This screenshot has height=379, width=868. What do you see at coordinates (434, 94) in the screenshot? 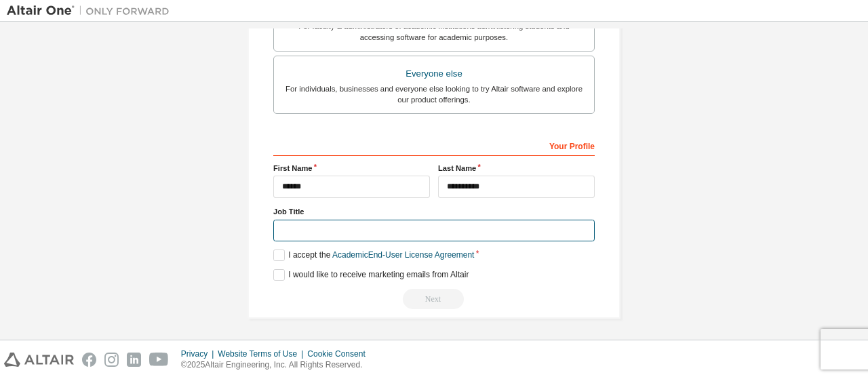
I see `div: For individuals, businesses and everyone else looking to try Altair software and explore our prod...` at bounding box center [434, 94].